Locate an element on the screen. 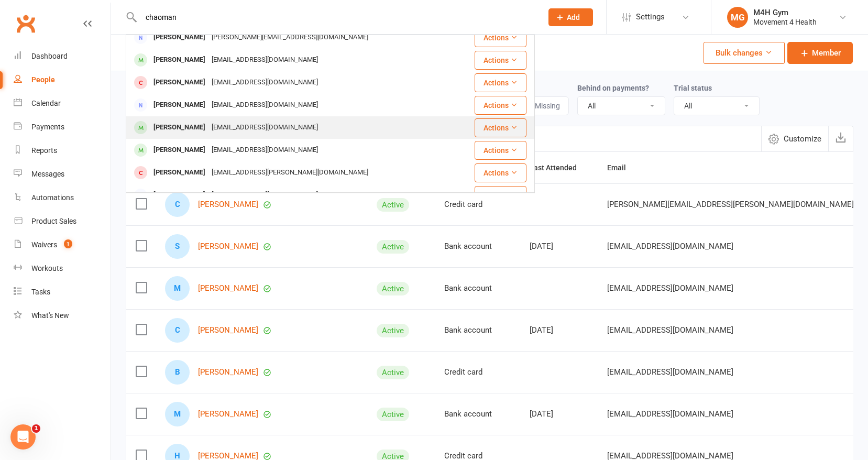  div: Automations is located at coordinates (53, 198).